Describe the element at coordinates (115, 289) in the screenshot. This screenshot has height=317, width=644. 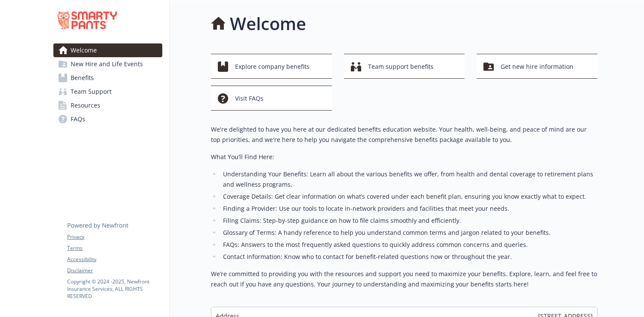
I see `p: Copyright © 2024 - 2025 , Newfront Insurance Services, ALL RIGHTS RESERVED` at that location.